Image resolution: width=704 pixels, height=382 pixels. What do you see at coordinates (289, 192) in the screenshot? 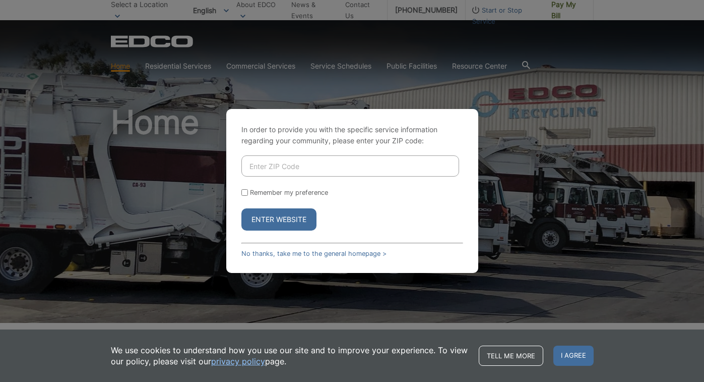
I see `label: Remember my preference` at bounding box center [289, 192].